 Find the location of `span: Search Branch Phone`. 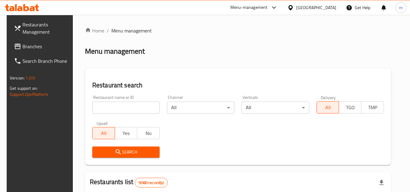

span: Search Branch Phone is located at coordinates (46, 61).